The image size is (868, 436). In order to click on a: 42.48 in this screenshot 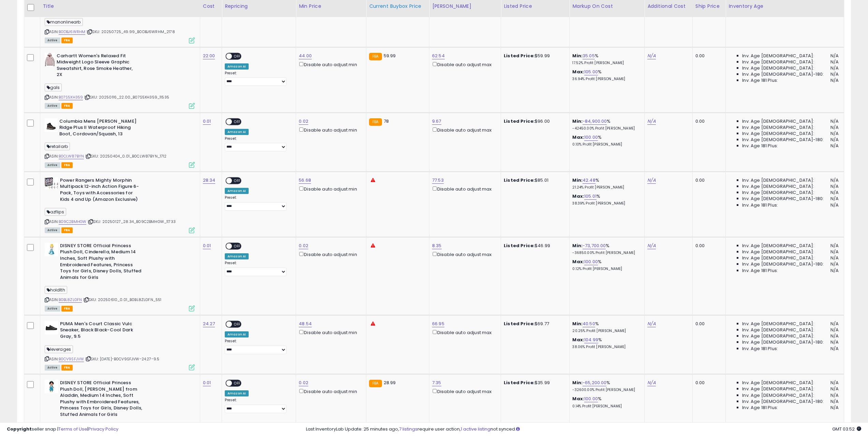, I will do `click(589, 180)`.